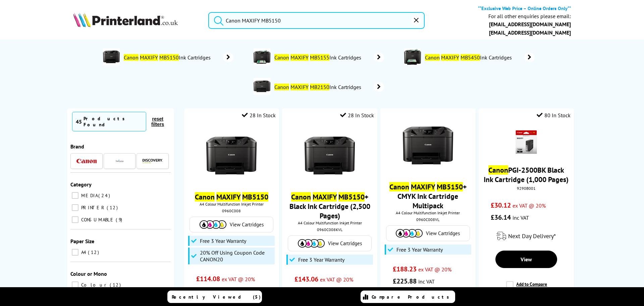 This screenshot has height=306, width=644. I want to click on div: modal_delivery, so click(526, 236).